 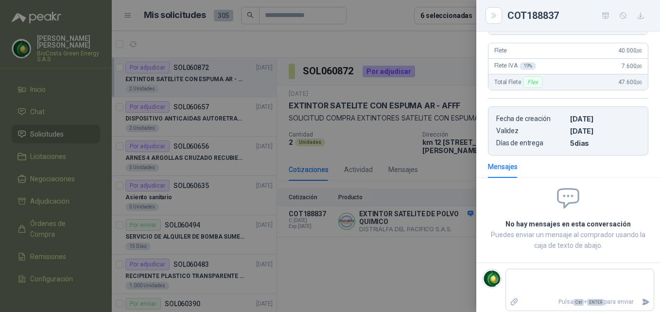 I want to click on div: COT188837, so click(x=578, y=16).